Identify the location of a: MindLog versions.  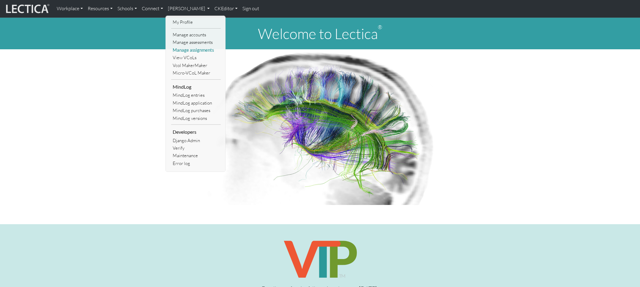
(196, 118).